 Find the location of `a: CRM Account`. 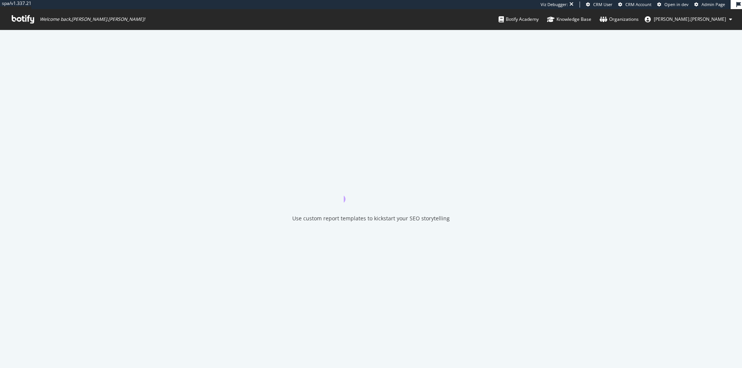

a: CRM Account is located at coordinates (635, 5).